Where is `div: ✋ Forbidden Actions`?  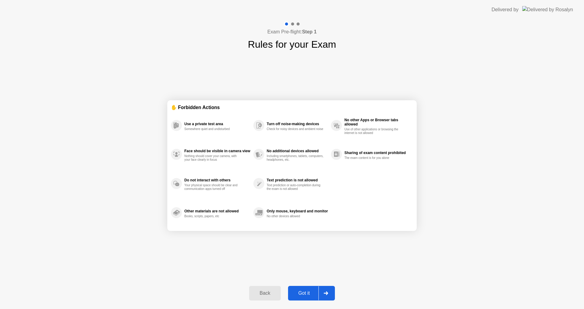
div: ✋ Forbidden Actions is located at coordinates (292, 107).